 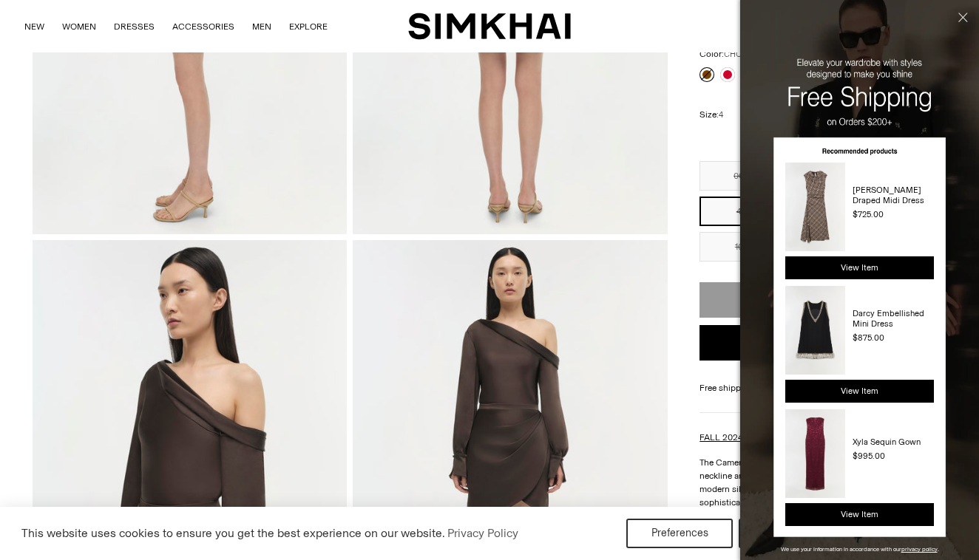 I want to click on a: DRESSES, so click(x=134, y=27).